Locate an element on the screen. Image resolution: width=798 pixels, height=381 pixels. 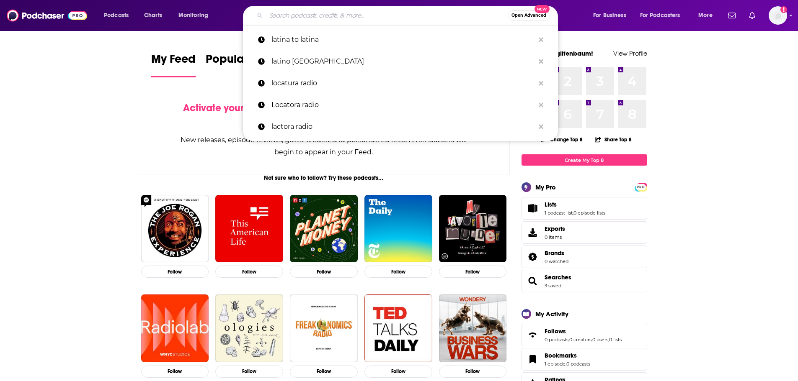
a: Ologies with Alie Ward is located at coordinates (249, 329).